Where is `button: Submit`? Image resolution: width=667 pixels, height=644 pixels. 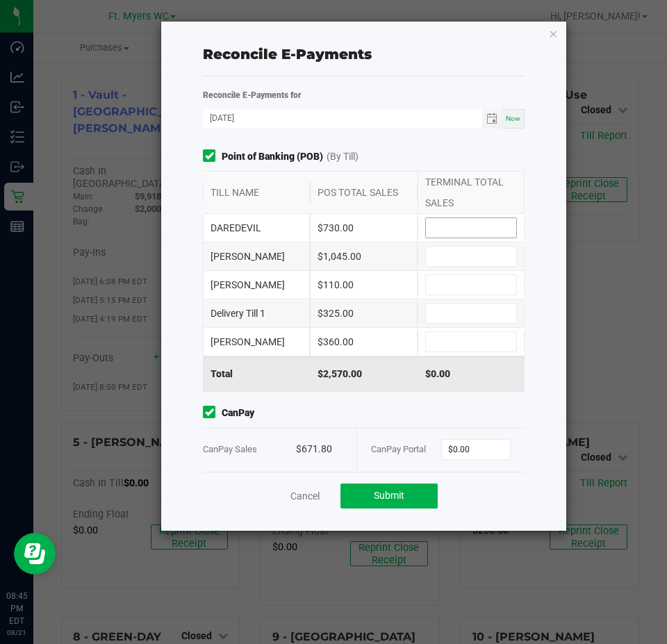
button: Submit is located at coordinates (389, 496).